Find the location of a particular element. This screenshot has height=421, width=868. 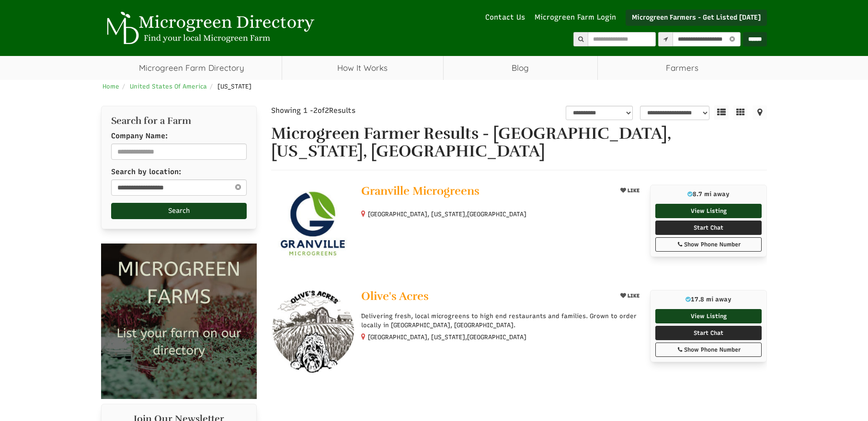

select: overall_rating_filter-1 is located at coordinates (599, 113).